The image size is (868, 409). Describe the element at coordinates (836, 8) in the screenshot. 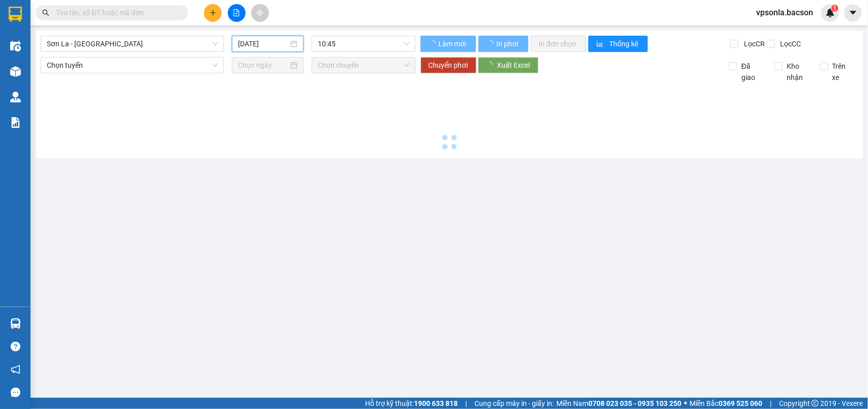

I see `sup: 1` at that location.